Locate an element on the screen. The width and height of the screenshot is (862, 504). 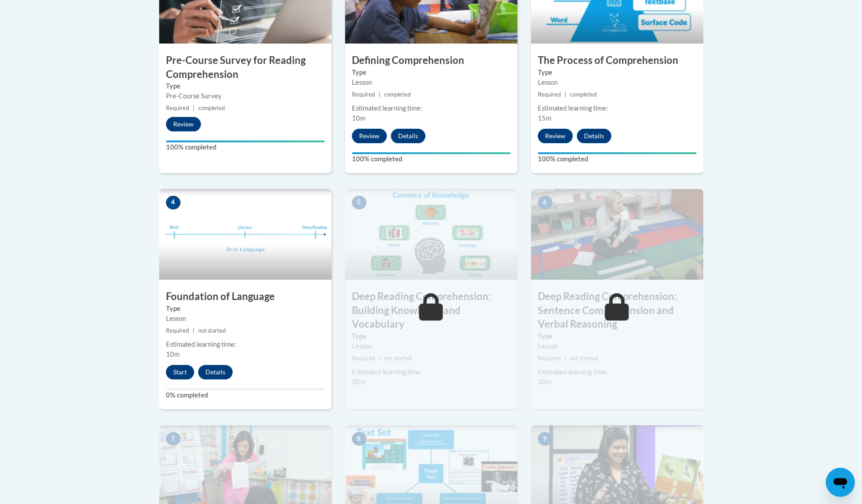
label: 0% completed is located at coordinates (245, 395).